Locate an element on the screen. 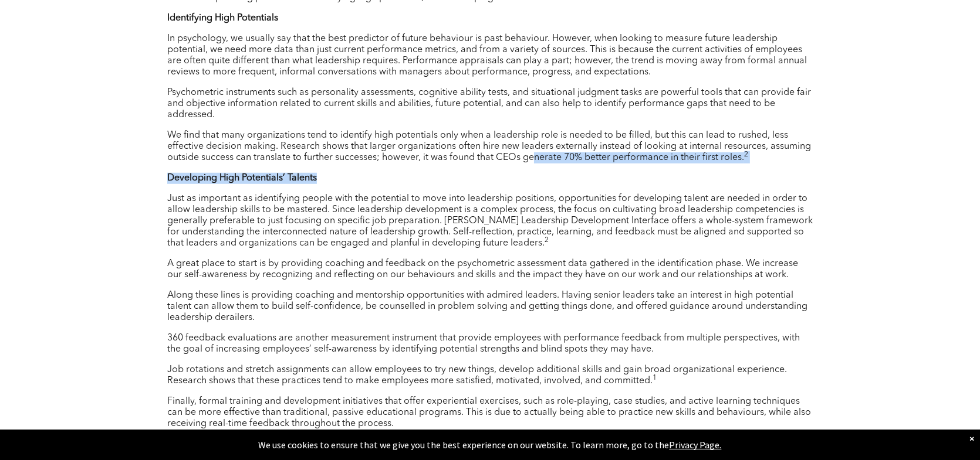 This screenshot has width=980, height=460. p: Job rotations and stretch assignments can allow employees to try new things, develop additional s... is located at coordinates (490, 376).